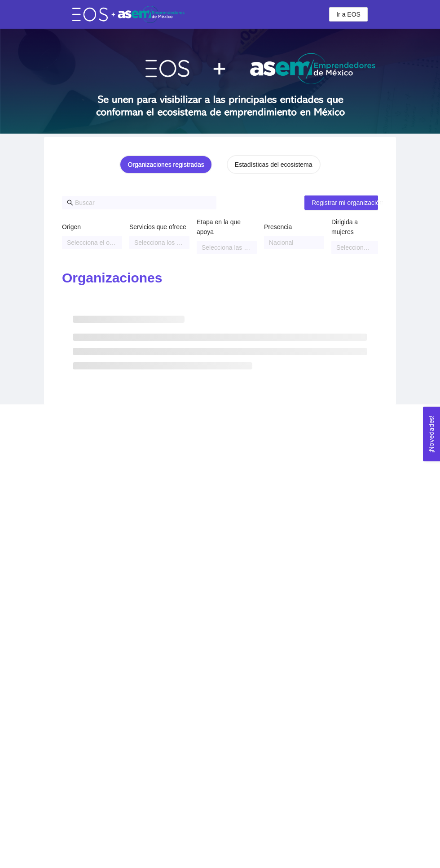 The width and height of the screenshot is (440, 868). I want to click on label: Dirigida a mujeres, so click(354, 227).